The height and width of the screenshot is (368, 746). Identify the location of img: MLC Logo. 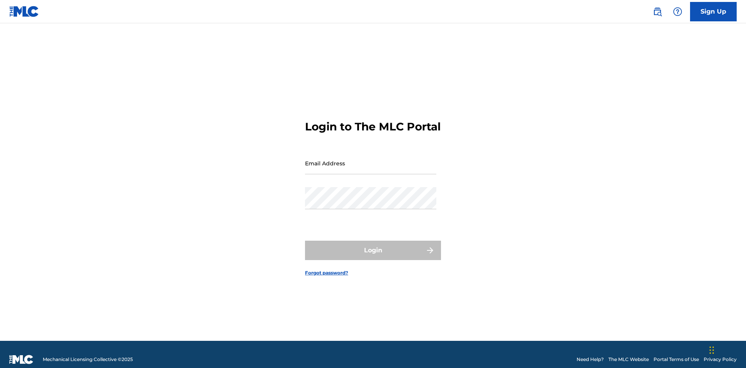
(24, 11).